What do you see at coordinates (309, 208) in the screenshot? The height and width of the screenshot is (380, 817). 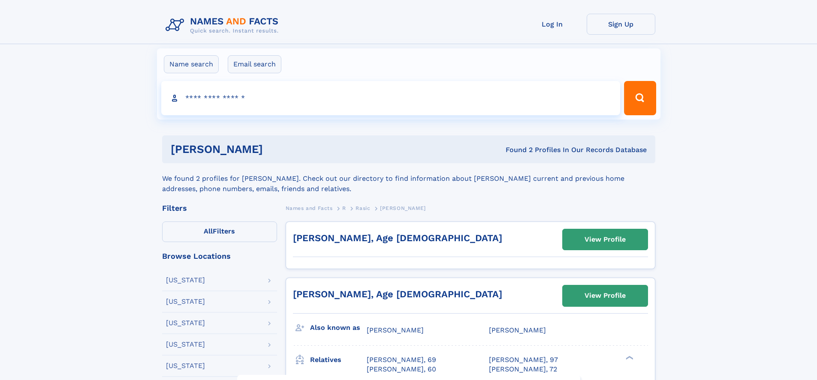 I see `a: Names and Facts` at bounding box center [309, 208].